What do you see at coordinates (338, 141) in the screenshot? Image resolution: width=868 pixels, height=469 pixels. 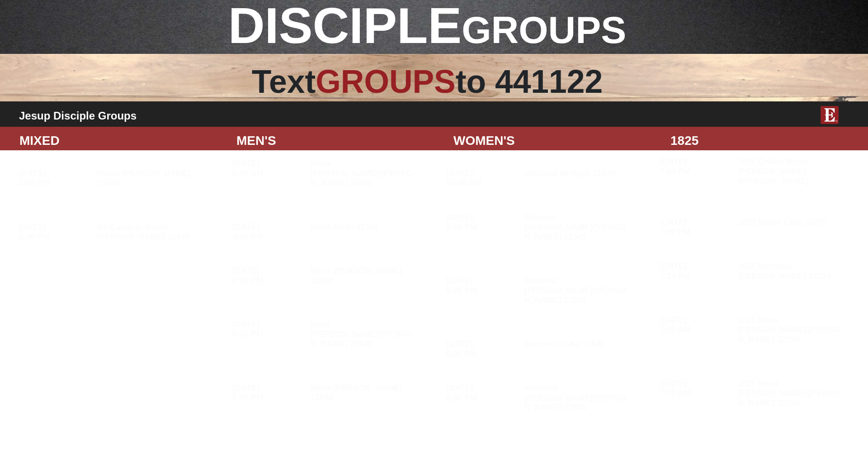 I see `div: MEN'S` at bounding box center [338, 141].